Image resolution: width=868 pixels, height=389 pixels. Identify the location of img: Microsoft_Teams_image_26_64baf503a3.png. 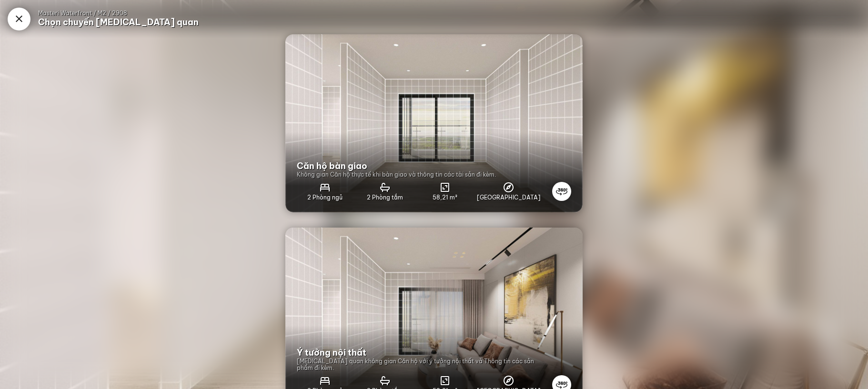
(434, 123).